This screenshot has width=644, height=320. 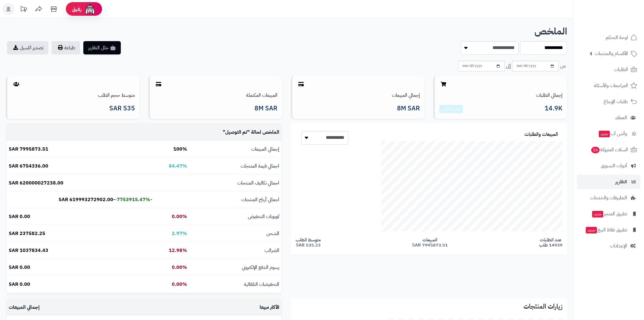 I want to click on span: 14.9K, so click(x=553, y=109).